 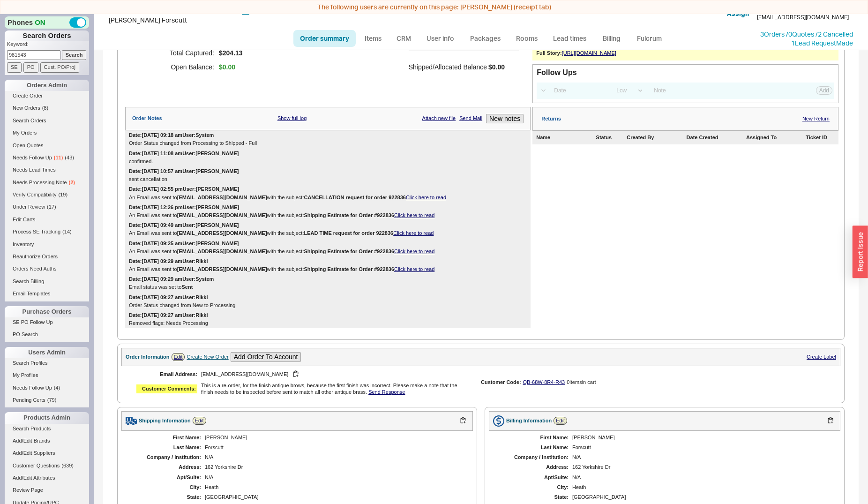 What do you see at coordinates (649, 38) in the screenshot?
I see `a: Fulcrum` at bounding box center [649, 38].